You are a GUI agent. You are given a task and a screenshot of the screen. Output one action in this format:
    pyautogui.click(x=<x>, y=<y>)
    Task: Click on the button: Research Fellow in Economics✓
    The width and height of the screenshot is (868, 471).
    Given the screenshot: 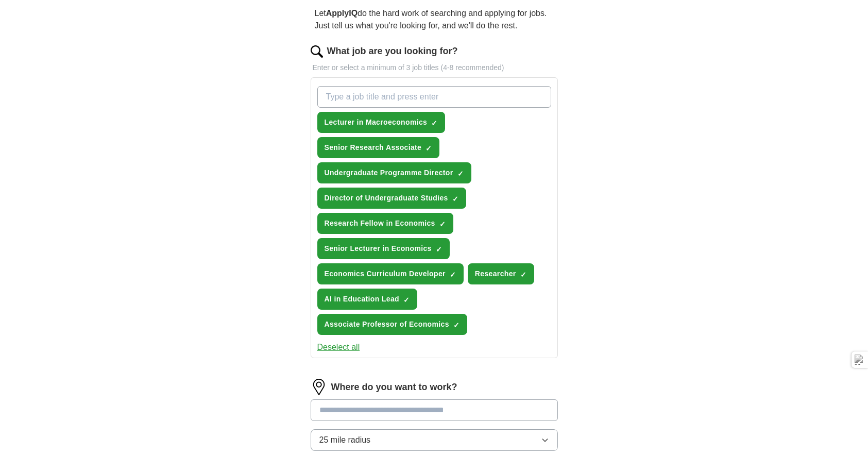 What is the action you would take?
    pyautogui.click(x=385, y=223)
    